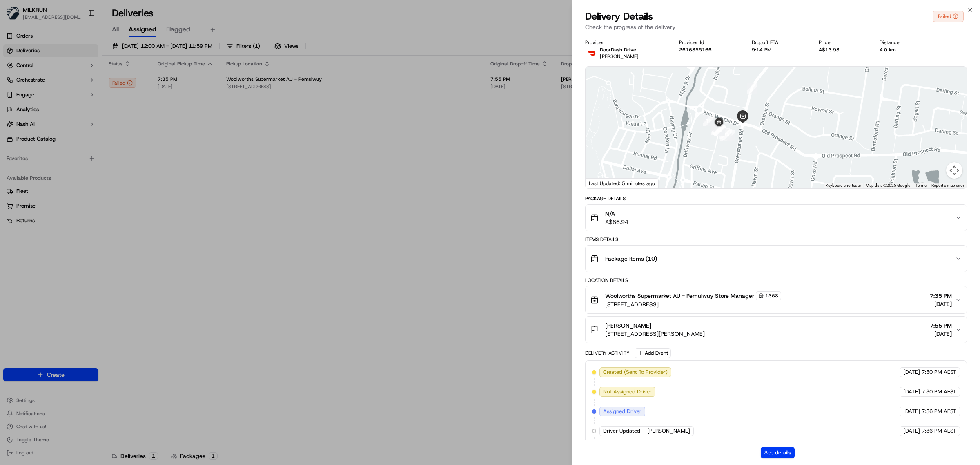 Image resolution: width=980 pixels, height=465 pixels. What do you see at coordinates (948, 16) in the screenshot?
I see `div: Failed` at bounding box center [948, 16].